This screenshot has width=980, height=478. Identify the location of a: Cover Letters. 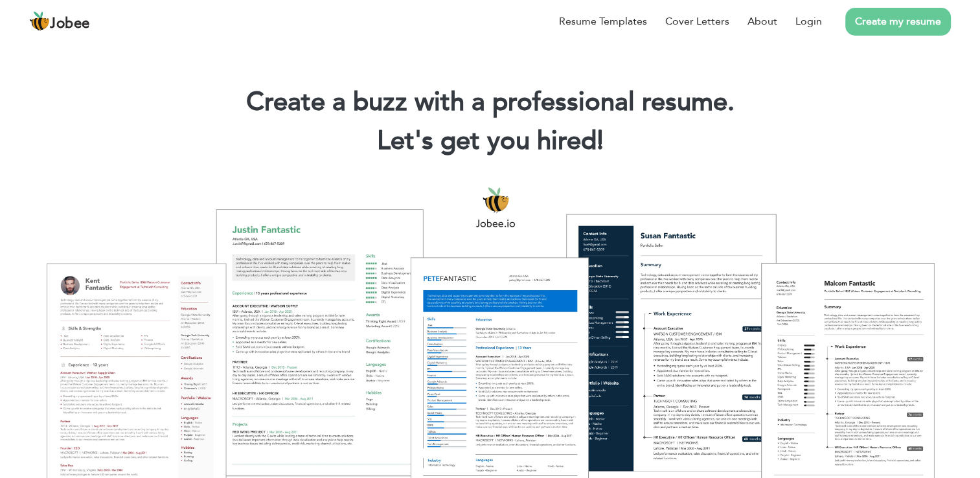
(697, 21).